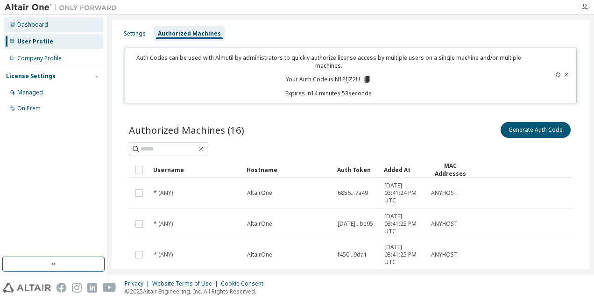  What do you see at coordinates (30, 92) in the screenshot?
I see `div: Managed` at bounding box center [30, 92].